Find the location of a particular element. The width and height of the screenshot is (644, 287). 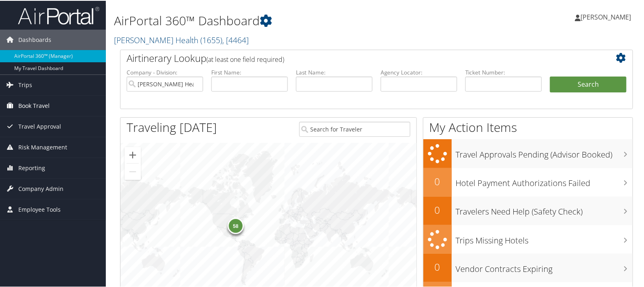

span: (at least one field required) is located at coordinates (245, 59).